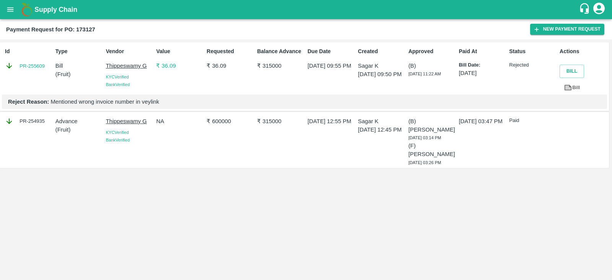 The width and height of the screenshot is (612, 280). What do you see at coordinates (483, 51) in the screenshot?
I see `p: Paid At` at bounding box center [483, 51].